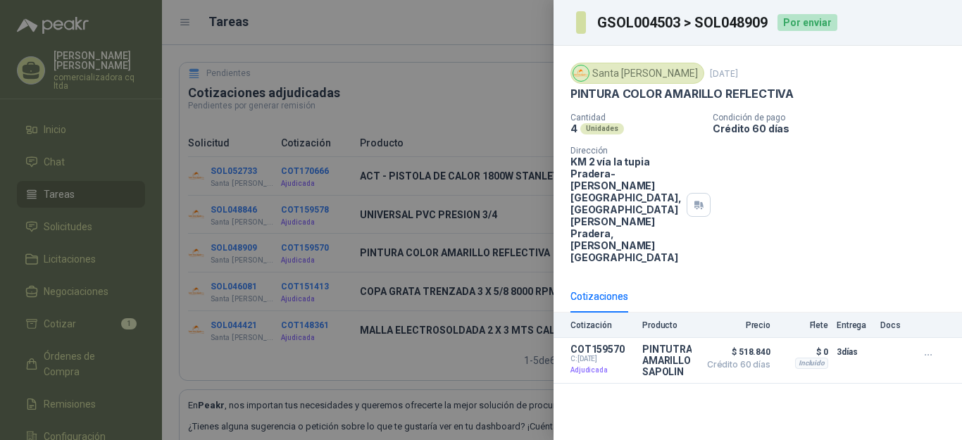 The height and width of the screenshot is (440, 962). Describe the element at coordinates (835, 128) in the screenshot. I see `p: Crédito 60 días` at that location.